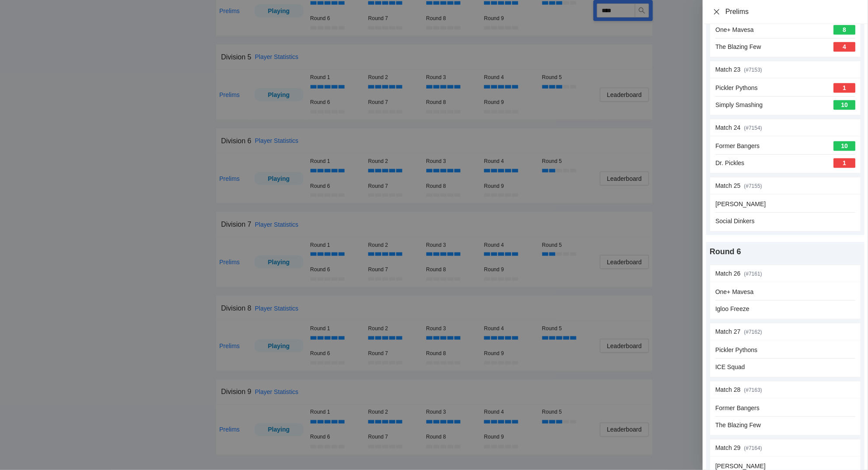  Describe the element at coordinates (753, 390) in the screenshot. I see `span: (# 7163 )` at that location.